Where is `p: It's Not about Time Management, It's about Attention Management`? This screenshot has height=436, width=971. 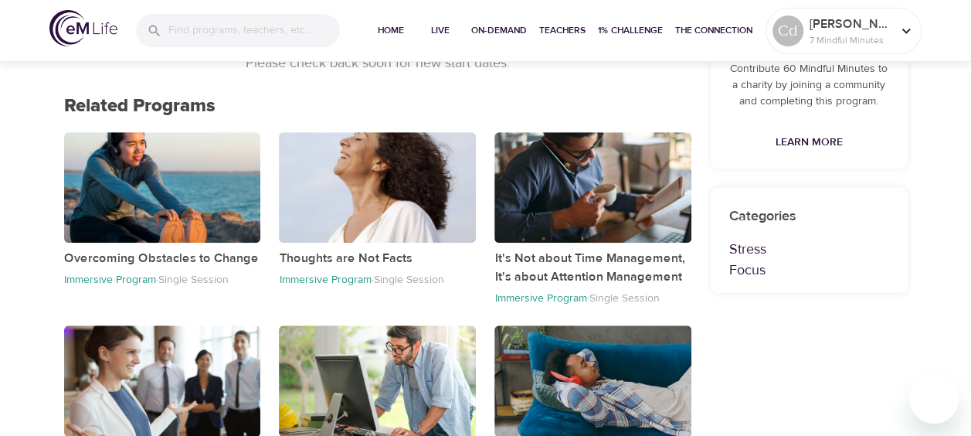 p: It's Not about Time Management, It's about Attention Management is located at coordinates (592, 267).